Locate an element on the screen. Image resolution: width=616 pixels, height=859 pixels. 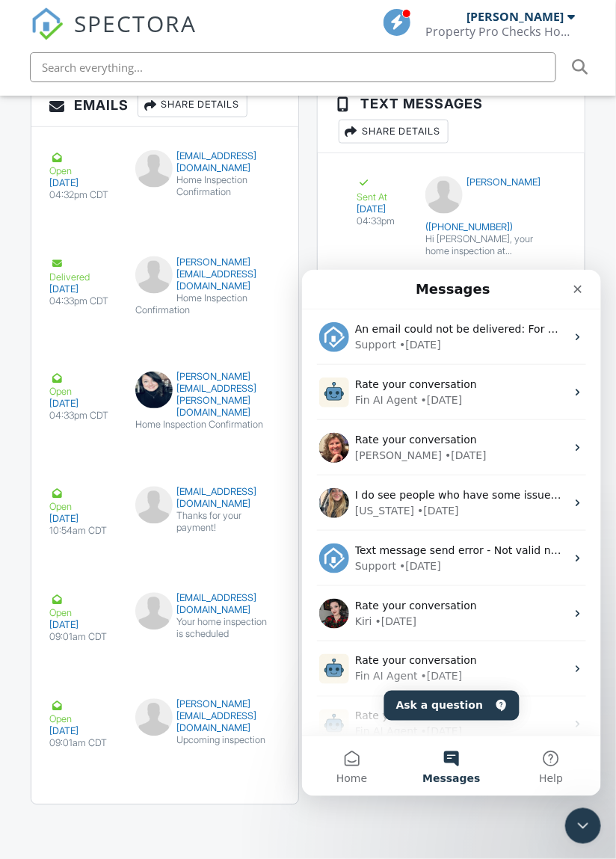
div: 04:33pm is located at coordinates (382, 222).